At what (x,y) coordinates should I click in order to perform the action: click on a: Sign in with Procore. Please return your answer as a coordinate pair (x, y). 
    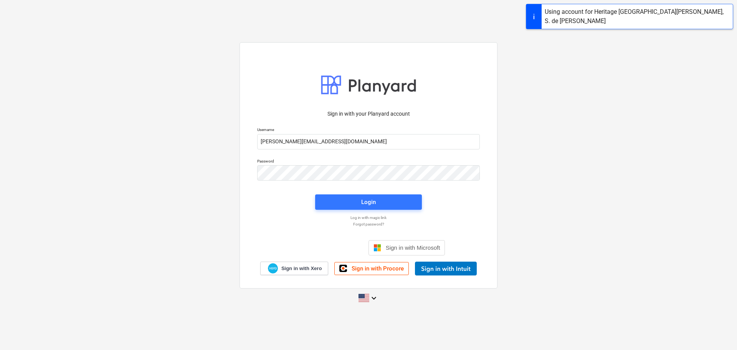
    Looking at the image, I should click on (372, 268).